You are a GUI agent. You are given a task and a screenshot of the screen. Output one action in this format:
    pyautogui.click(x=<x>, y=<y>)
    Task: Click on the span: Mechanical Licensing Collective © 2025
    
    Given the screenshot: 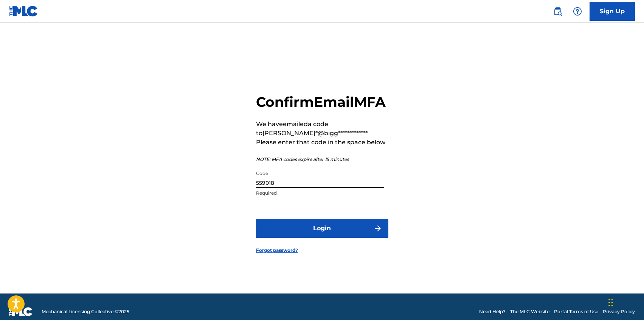 What is the action you would take?
    pyautogui.click(x=86, y=312)
    